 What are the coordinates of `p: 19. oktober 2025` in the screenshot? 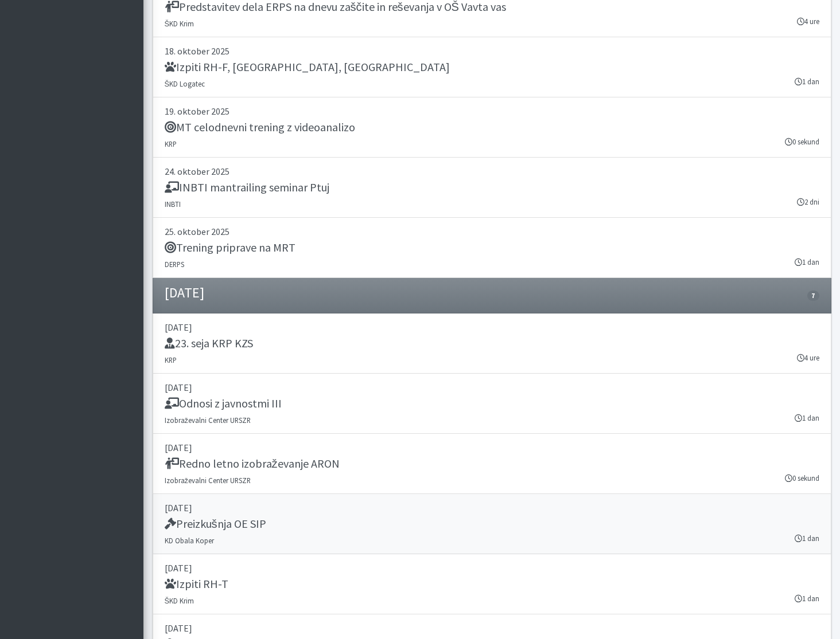 It's located at (492, 111).